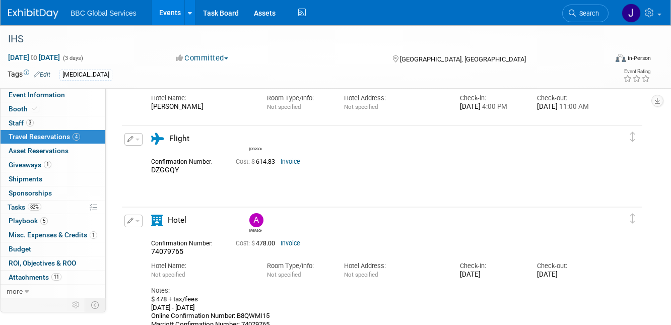  I want to click on span: Shipments, so click(25, 179).